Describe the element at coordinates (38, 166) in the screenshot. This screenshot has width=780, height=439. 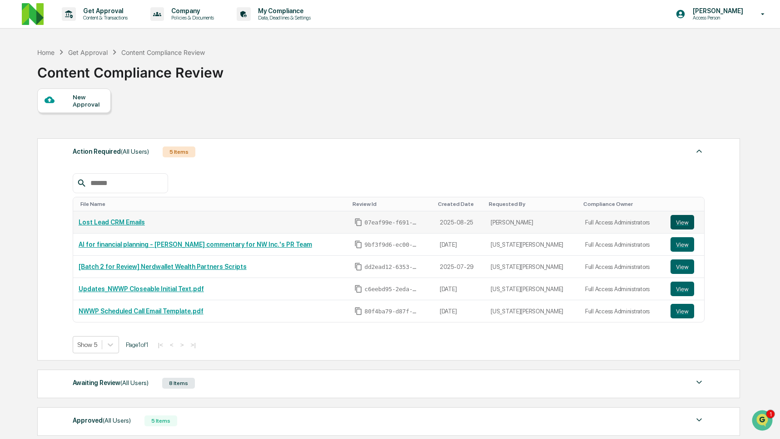
I see `span: Preclearance` at that location.